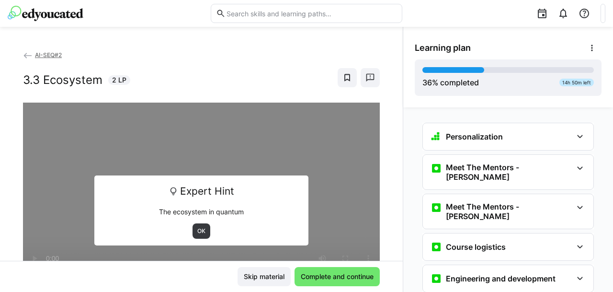  What do you see at coordinates (63, 80) in the screenshot?
I see `h2: 3.3 Ecosystem` at bounding box center [63, 80].